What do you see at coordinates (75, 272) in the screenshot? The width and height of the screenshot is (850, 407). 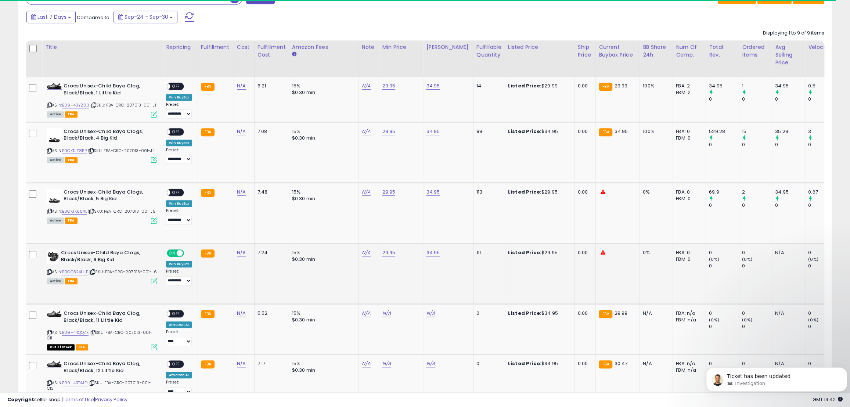 I see `a: B0CQ324HJF` at bounding box center [75, 272].